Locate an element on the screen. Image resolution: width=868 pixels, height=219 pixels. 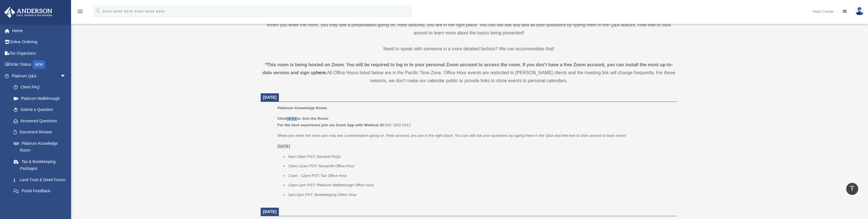
a: vertical_align_top is located at coordinates (852, 189).